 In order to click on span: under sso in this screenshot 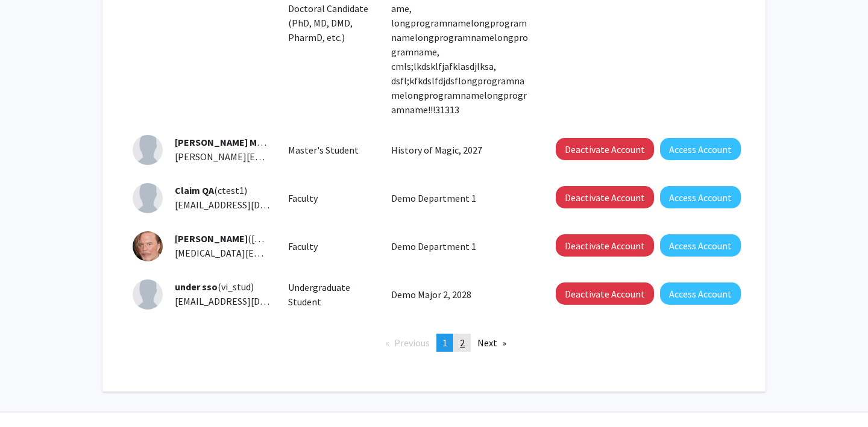, I will do `click(196, 287)`.